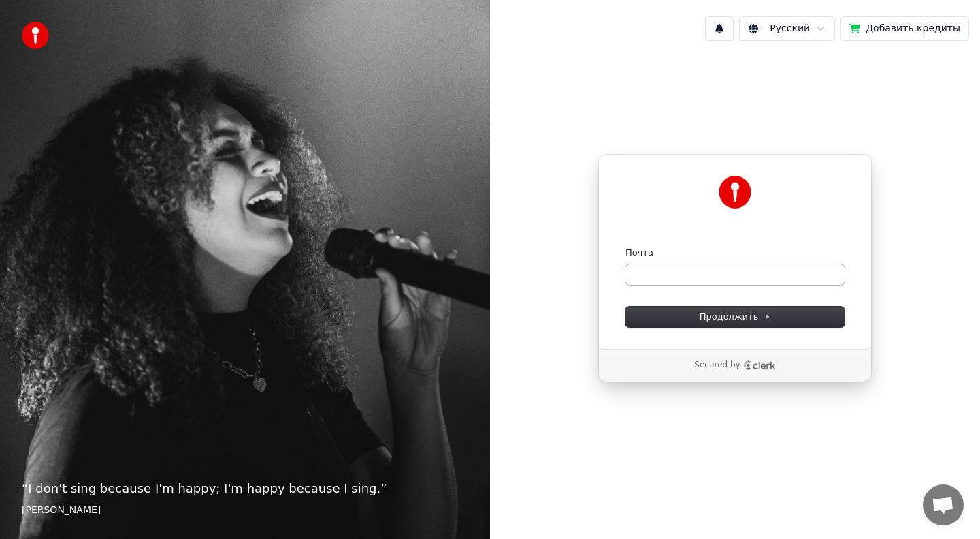 This screenshot has width=980, height=539. What do you see at coordinates (759, 365) in the screenshot?
I see `a: Clerk logo` at bounding box center [759, 365].